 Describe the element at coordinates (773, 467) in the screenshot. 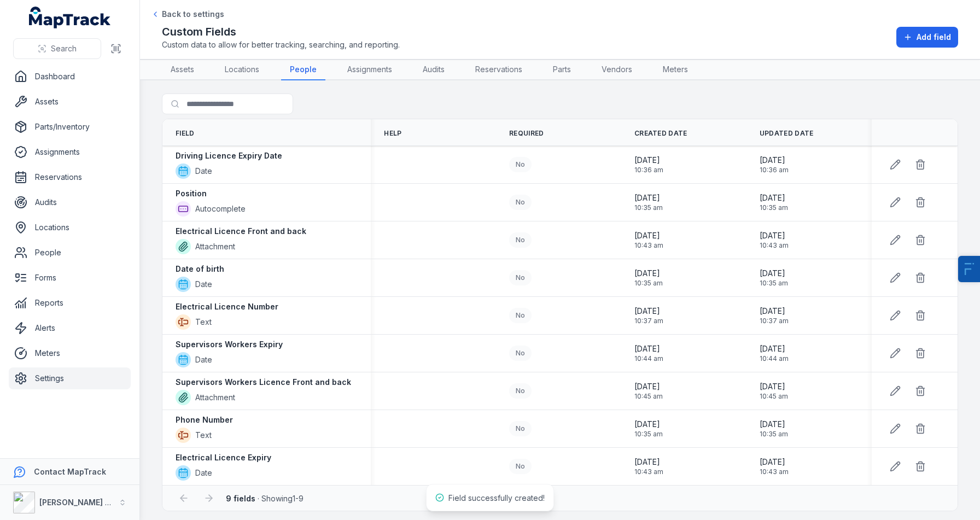

I see `time: 07/10/2025, 10:43:09 am` at that location.